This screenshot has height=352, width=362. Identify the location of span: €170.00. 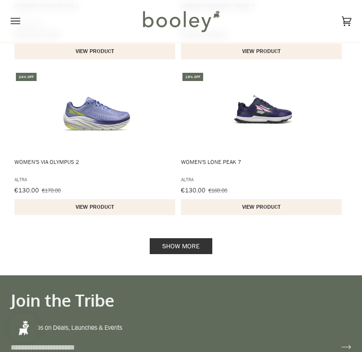
(51, 190).